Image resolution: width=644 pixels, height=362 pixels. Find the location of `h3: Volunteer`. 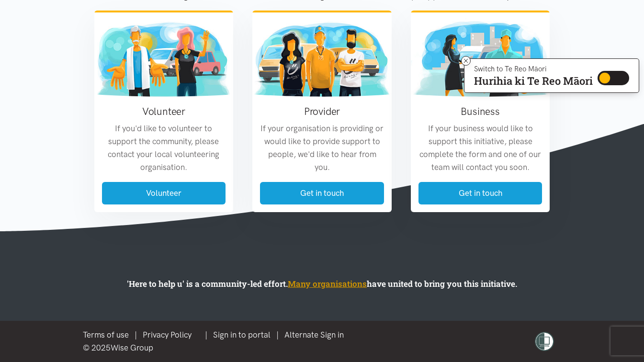

h3: Volunteer is located at coordinates (164, 112).